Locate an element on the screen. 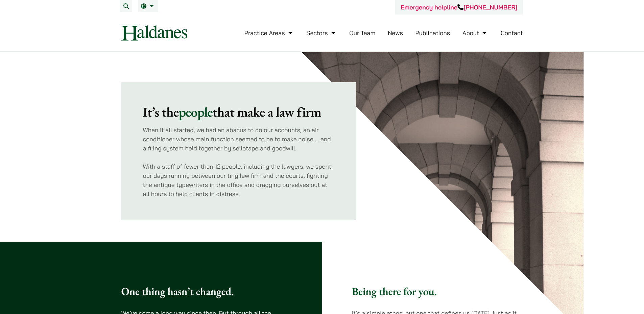 The image size is (644, 314). h3: One thing hasn’t changed. is located at coordinates (206, 291).